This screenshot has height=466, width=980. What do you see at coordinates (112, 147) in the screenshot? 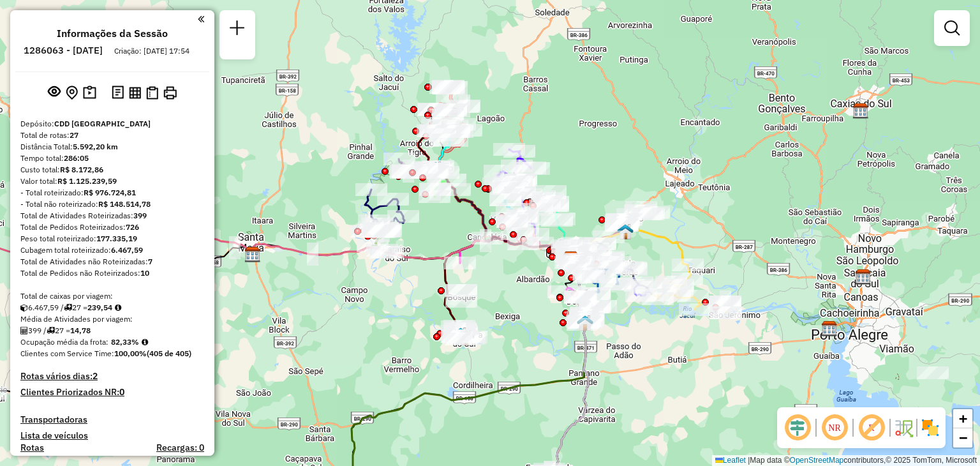
I see `div: Distância Total:` at bounding box center [112, 147].